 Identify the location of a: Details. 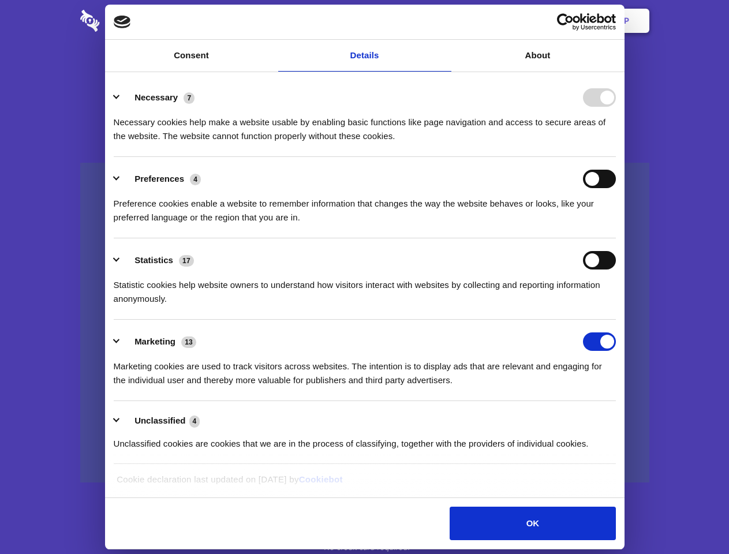
(365, 55).